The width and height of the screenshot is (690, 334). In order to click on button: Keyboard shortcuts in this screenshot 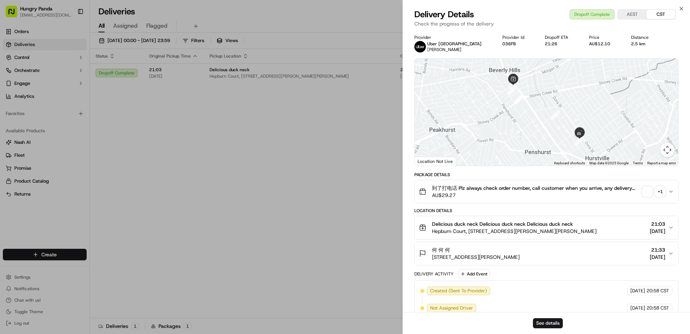, I will do `click(569, 163)`.